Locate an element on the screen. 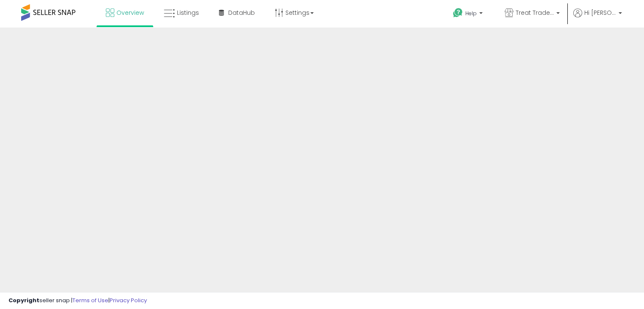  a: Terms of Use is located at coordinates (90, 300).